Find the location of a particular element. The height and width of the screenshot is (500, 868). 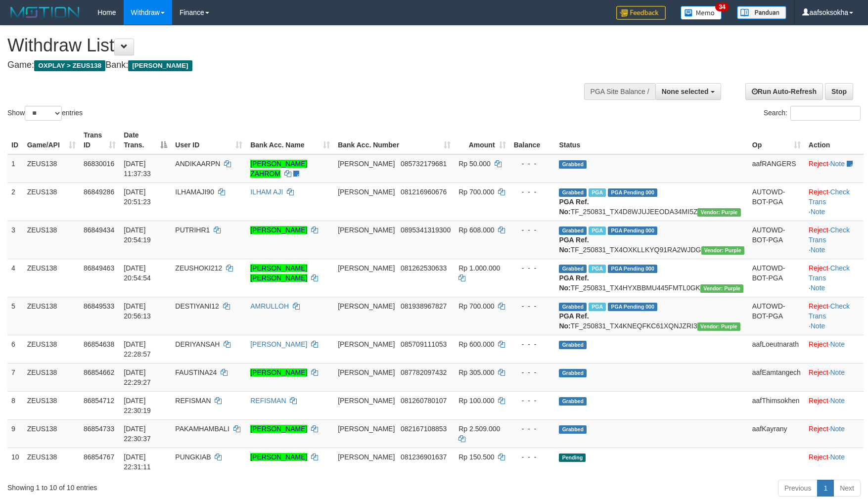

span: OXPLAY > ZEUS138 is located at coordinates (70, 66).